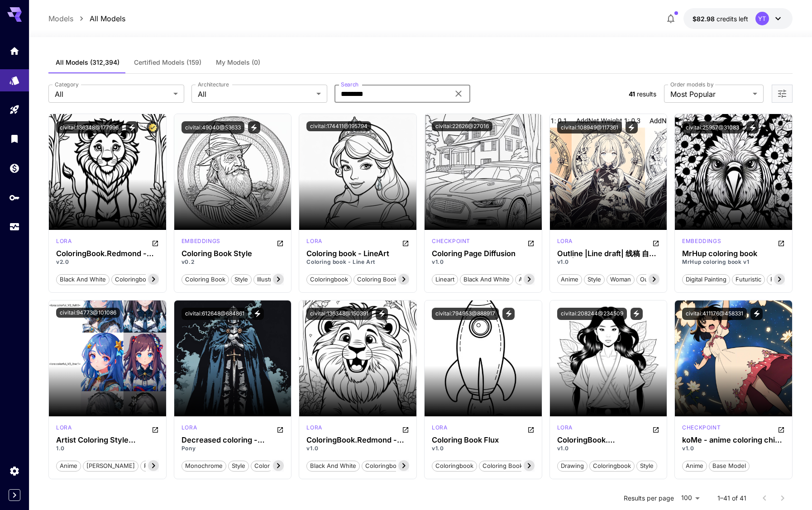 Image resolution: width=812 pixels, height=510 pixels. I want to click on button: civitai:136348@150391, so click(339, 314).